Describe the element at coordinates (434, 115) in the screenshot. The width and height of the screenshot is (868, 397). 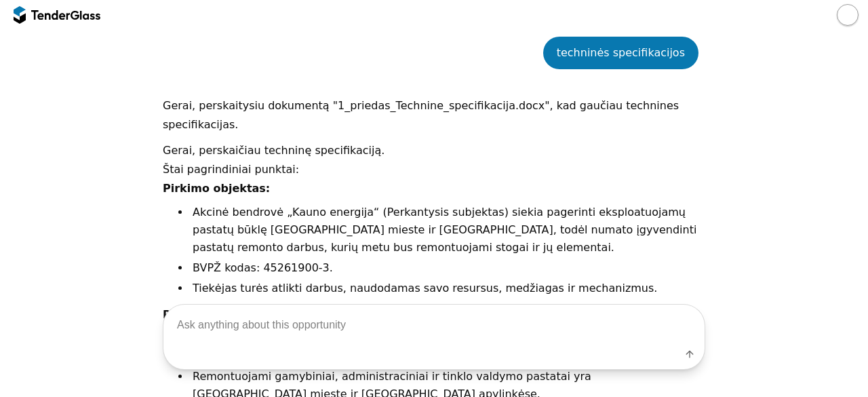
I see `p: Gerai, perskaitysiu dokumentą "1_priedas_Technine_specifikacija.docx", kad gaučiau technines spec...` at that location.